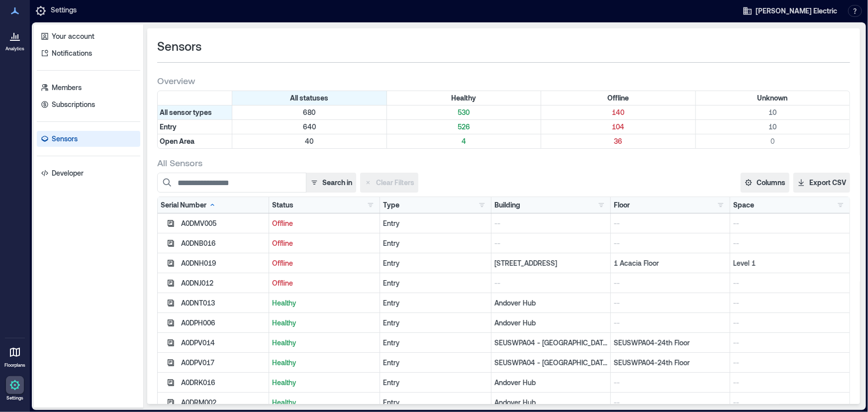  I want to click on div: A0DPV014, so click(224, 343).